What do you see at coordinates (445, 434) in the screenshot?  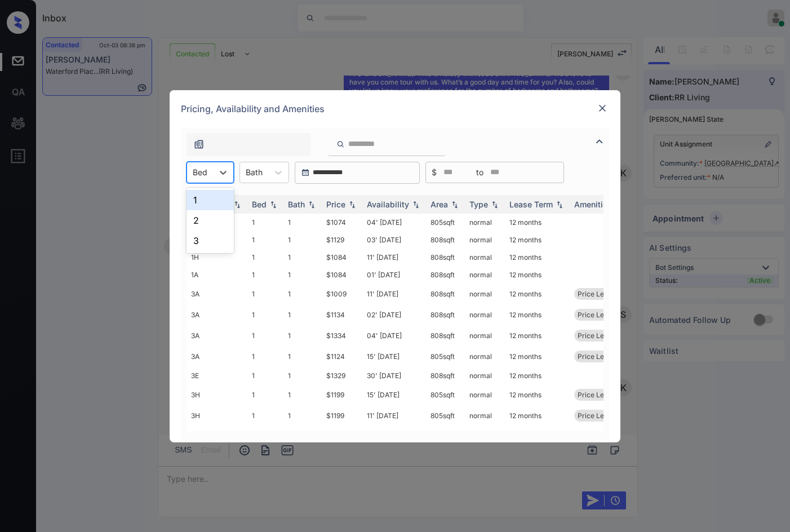 I see `td: 958 sqft` at bounding box center [445, 434].